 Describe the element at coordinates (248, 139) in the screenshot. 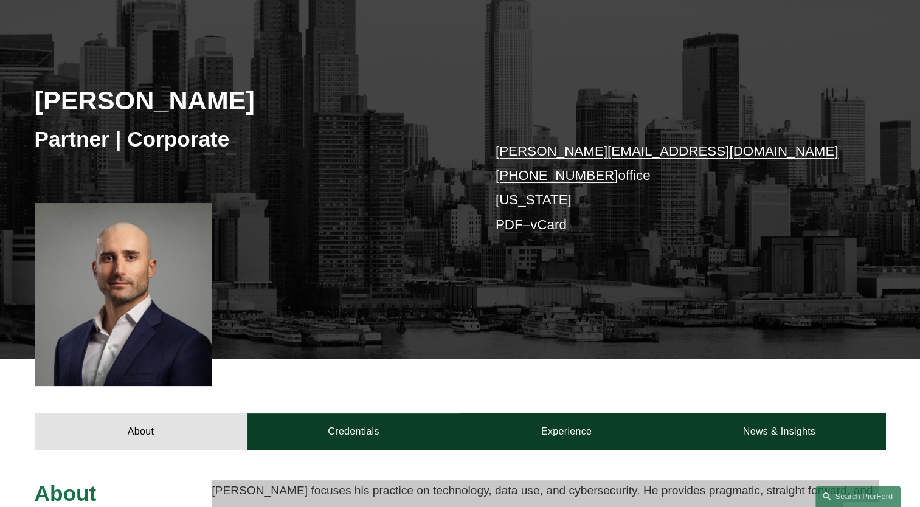

I see `h3: Partner | Corporate` at that location.